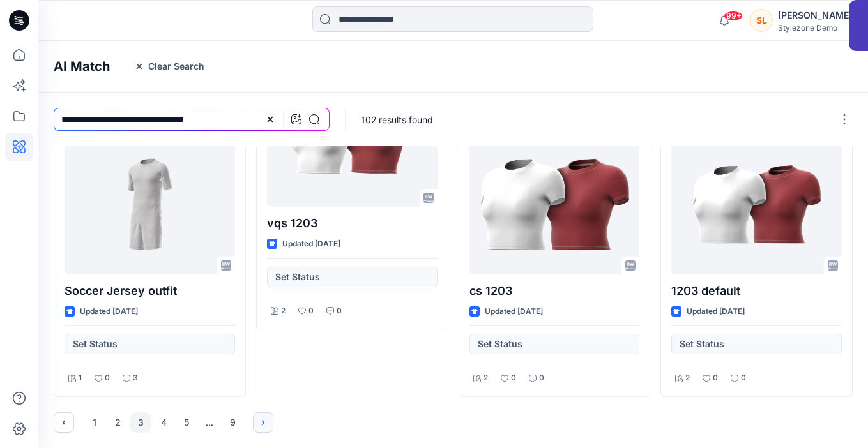 The image size is (868, 448). I want to click on button: Clear Search, so click(169, 67).